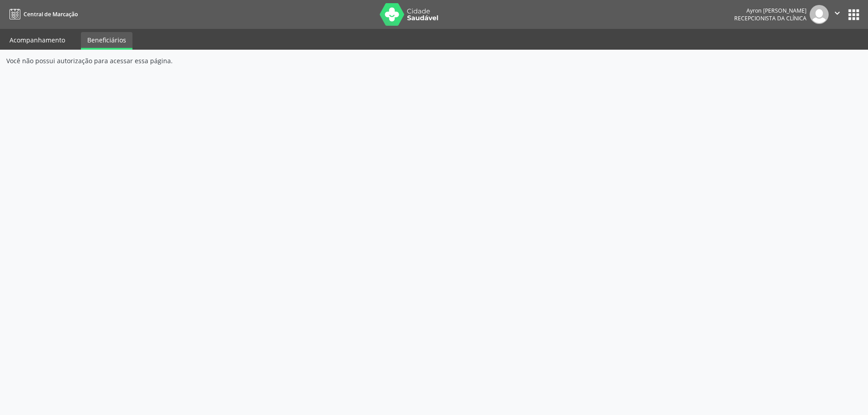 This screenshot has height=415, width=868. I want to click on span: Central de Marcação, so click(51, 14).